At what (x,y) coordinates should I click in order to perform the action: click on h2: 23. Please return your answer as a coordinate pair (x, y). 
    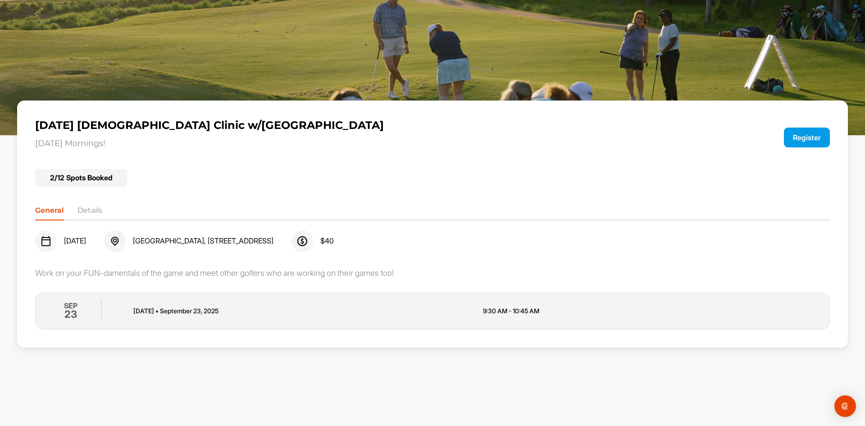
    Looking at the image, I should click on (71, 314).